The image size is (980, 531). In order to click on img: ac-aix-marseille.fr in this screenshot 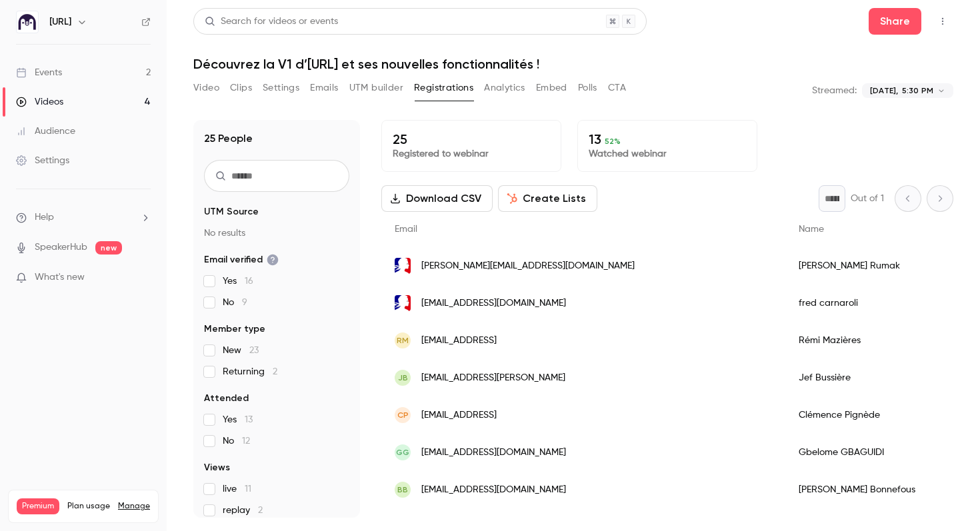, I will do `click(403, 266)`.